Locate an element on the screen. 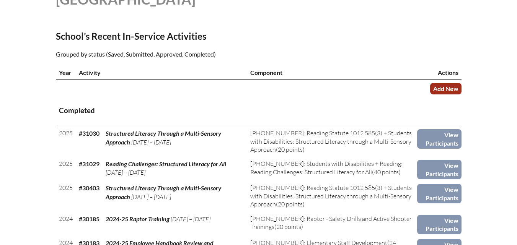  b: #31029 is located at coordinates (89, 164).